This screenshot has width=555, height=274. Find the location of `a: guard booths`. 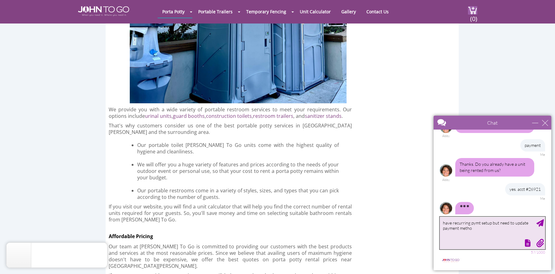

a: guard booths is located at coordinates (188, 116).